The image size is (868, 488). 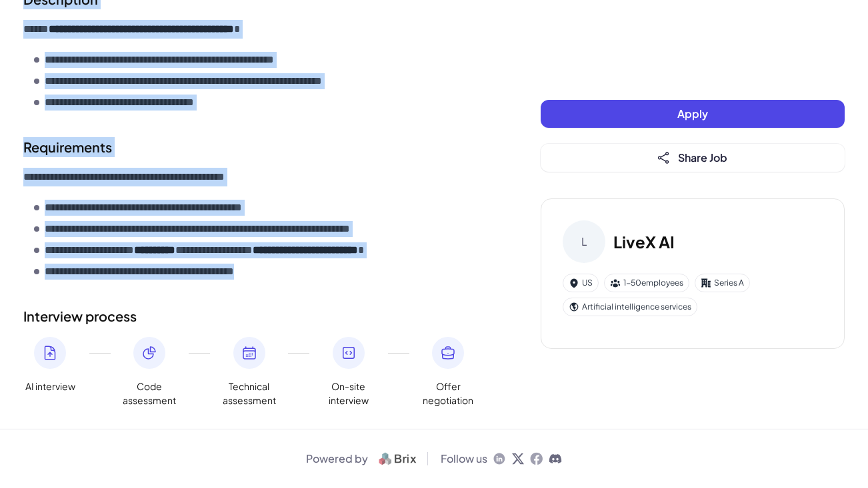 I want to click on span: AI interview, so click(x=50, y=386).